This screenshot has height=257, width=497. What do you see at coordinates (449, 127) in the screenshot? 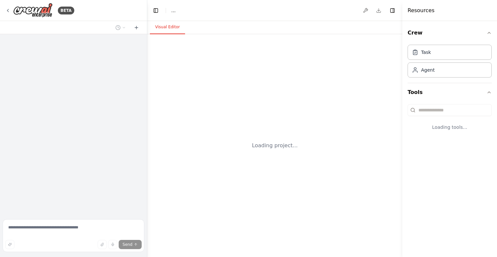
I see `div: Loading tools...` at bounding box center [449, 127].